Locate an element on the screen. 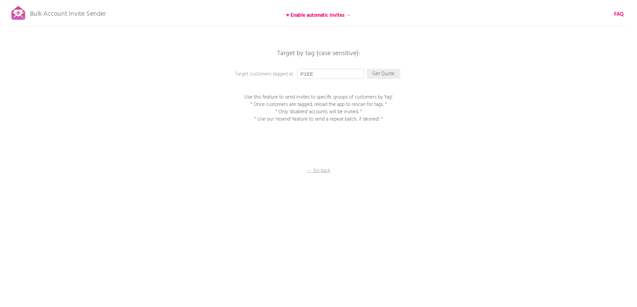 Image resolution: width=637 pixels, height=307 pixels. b: ♥ Enable automatic invites → is located at coordinates (318, 15).